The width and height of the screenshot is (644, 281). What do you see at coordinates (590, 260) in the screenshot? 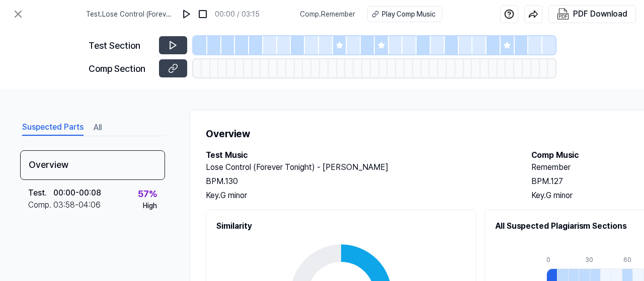
I see `div: 30` at bounding box center [590, 260].